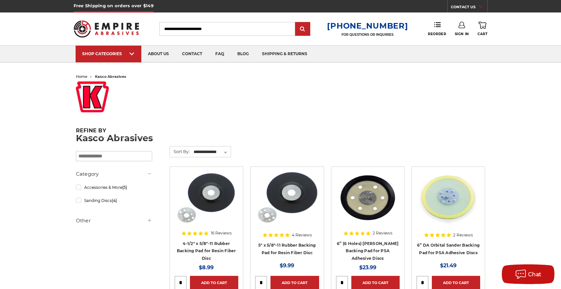 This screenshot has width=561, height=289. I want to click on span: $23.99, so click(368, 268).